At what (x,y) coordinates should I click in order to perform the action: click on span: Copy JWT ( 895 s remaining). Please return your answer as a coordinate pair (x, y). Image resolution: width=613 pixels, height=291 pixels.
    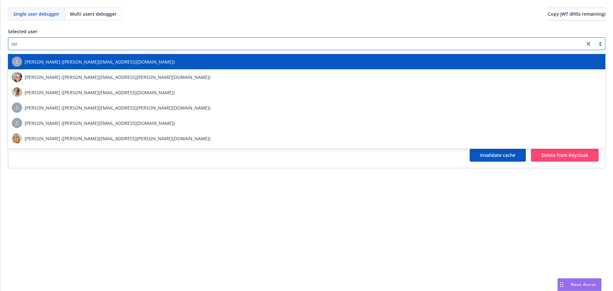
    Looking at the image, I should click on (577, 14).